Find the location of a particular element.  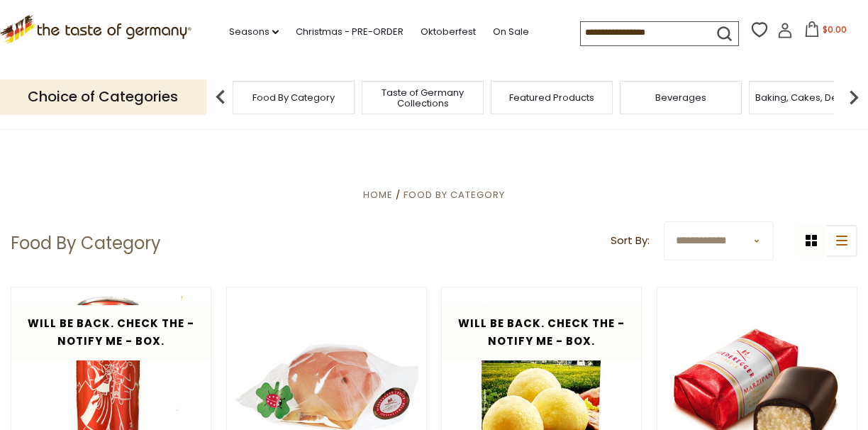

a: Oktoberfest is located at coordinates (449, 32).